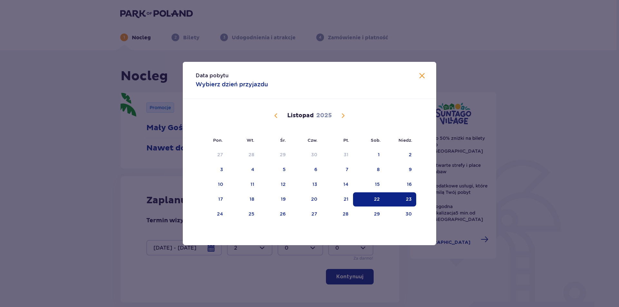 This screenshot has width=619, height=307. What do you see at coordinates (337, 155) in the screenshot?
I see `td: 31` at bounding box center [337, 155].